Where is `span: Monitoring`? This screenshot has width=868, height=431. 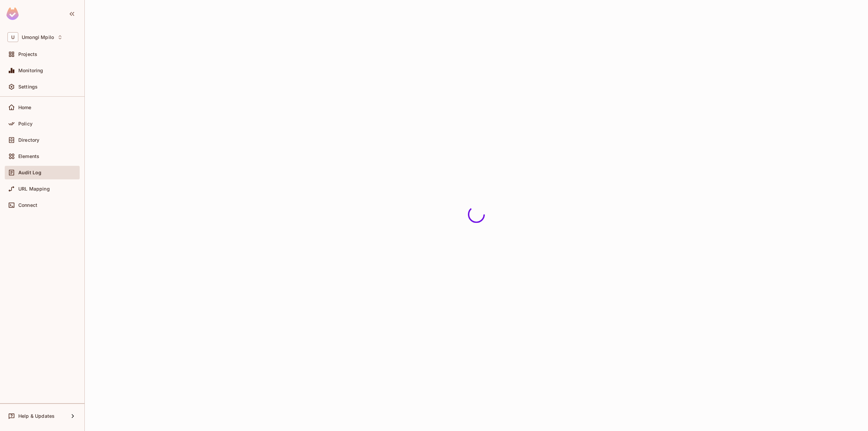 span: Monitoring is located at coordinates (31, 70).